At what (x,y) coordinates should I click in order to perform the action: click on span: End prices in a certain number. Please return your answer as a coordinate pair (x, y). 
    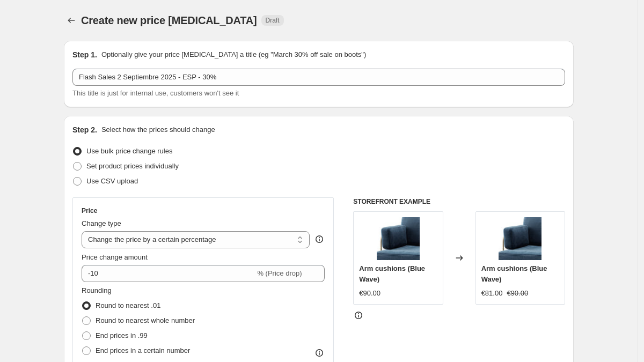
    Looking at the image, I should click on (143, 351).